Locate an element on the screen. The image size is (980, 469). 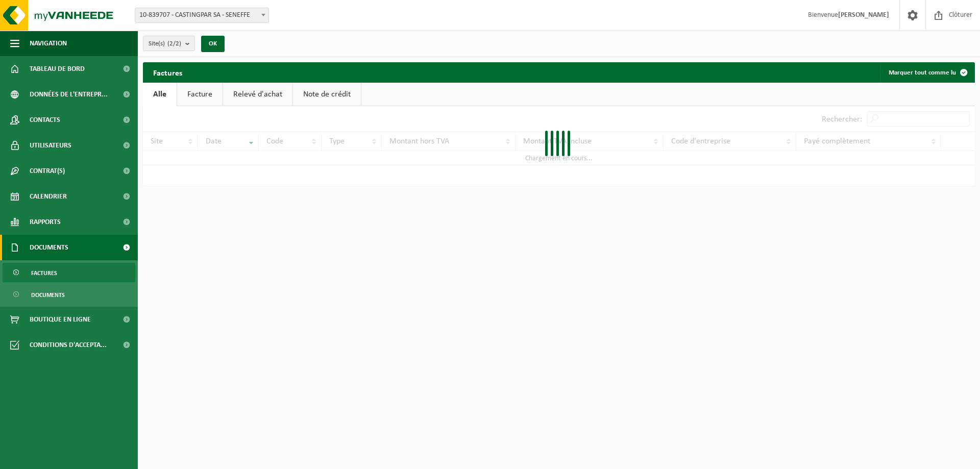
button: Site(s)(2/2) is located at coordinates (169, 43).